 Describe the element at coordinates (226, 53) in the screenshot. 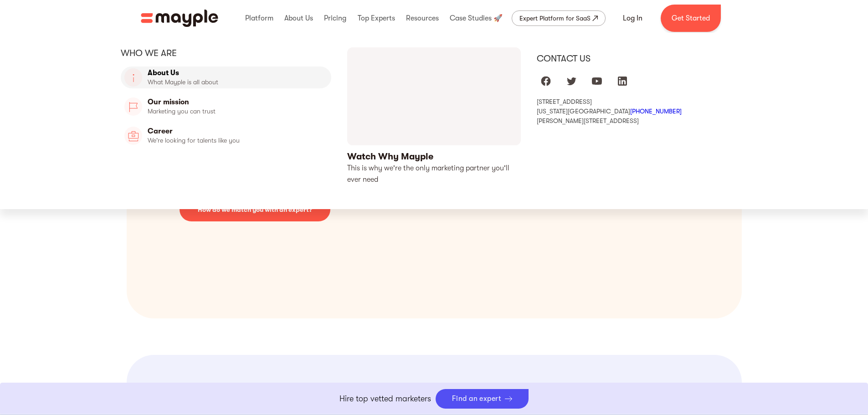

I see `div: Who we are` at that location.